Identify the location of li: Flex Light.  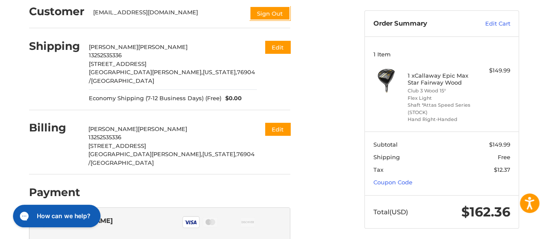
(440, 98).